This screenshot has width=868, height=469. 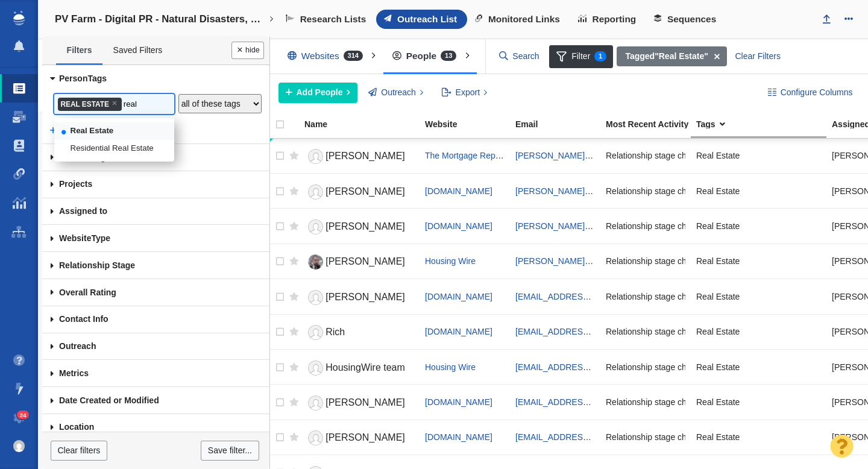 What do you see at coordinates (758, 57) in the screenshot?
I see `div: Clear Filters` at bounding box center [758, 57].